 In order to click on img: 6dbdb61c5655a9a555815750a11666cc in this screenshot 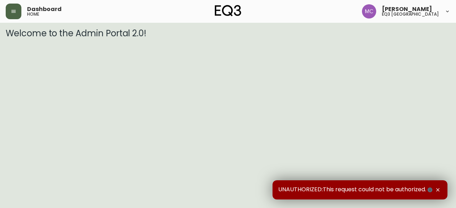, I will do `click(369, 11)`.